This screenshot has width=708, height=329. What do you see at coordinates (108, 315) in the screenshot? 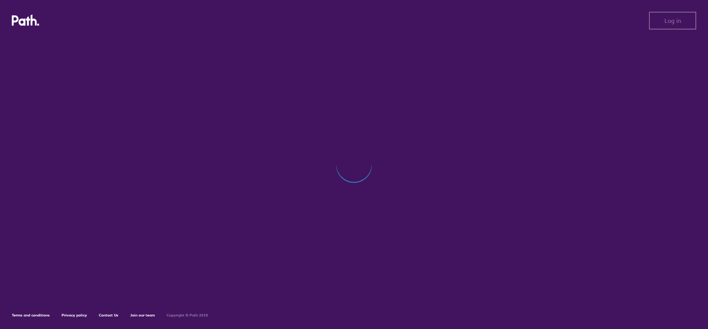
I see `a: Contact Us` at bounding box center [108, 315].